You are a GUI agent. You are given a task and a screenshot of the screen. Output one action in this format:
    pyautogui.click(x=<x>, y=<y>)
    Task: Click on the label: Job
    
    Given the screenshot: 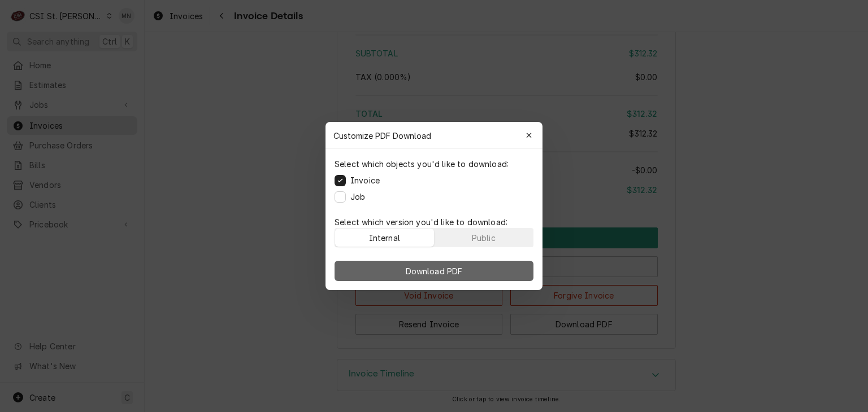 What is the action you would take?
    pyautogui.click(x=357, y=196)
    